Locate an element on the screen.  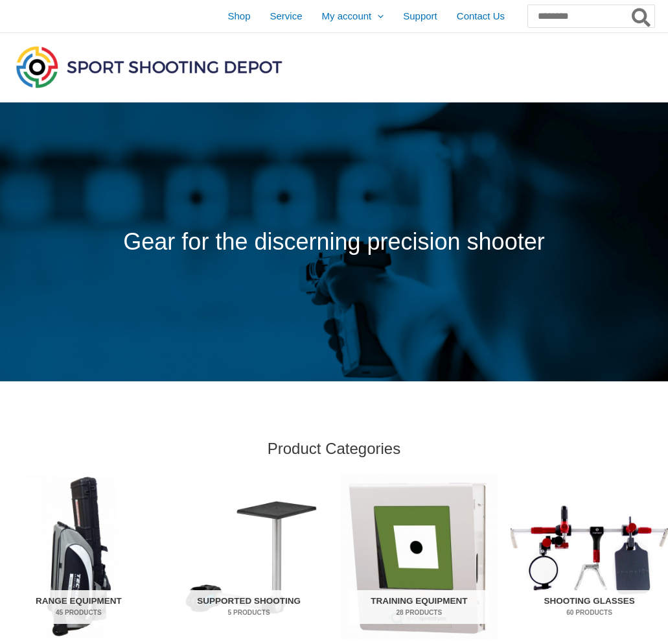
a: Visit product category Shooting Glasses is located at coordinates (589, 557).